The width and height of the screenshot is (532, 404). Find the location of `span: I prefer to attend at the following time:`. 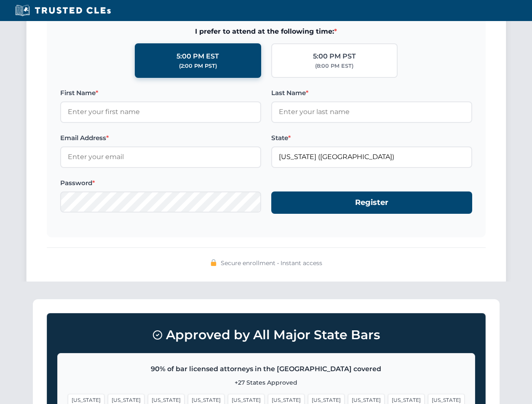

span: I prefer to attend at the following time: is located at coordinates (266, 32).